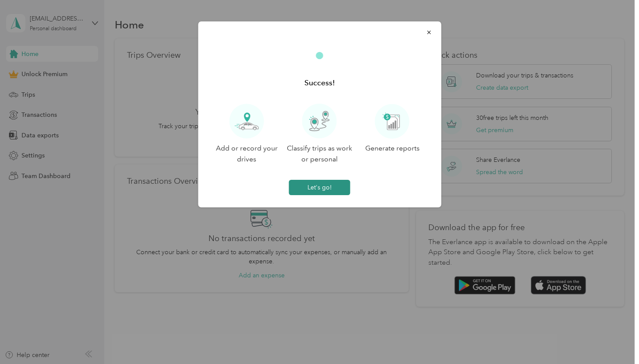  I want to click on p: Generate reports, so click(393, 149).